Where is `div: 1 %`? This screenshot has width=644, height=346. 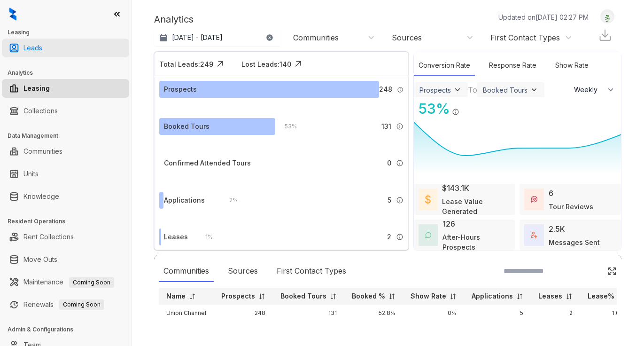 div: 1 % is located at coordinates (205, 236).